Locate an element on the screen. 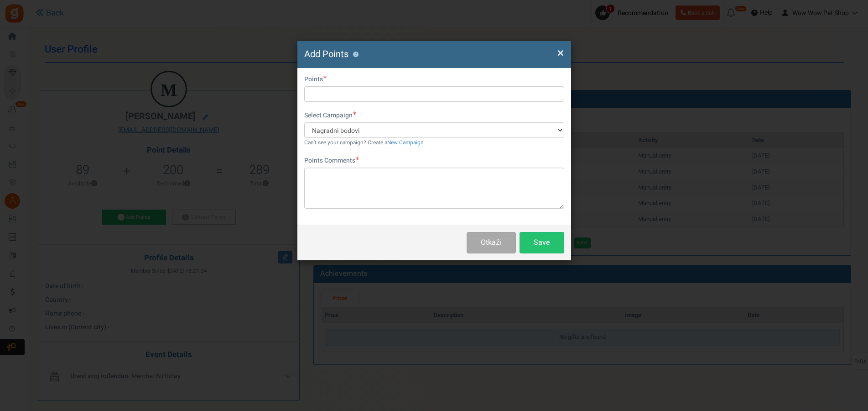 The image size is (868, 411). label: Points Comments is located at coordinates (332, 161).